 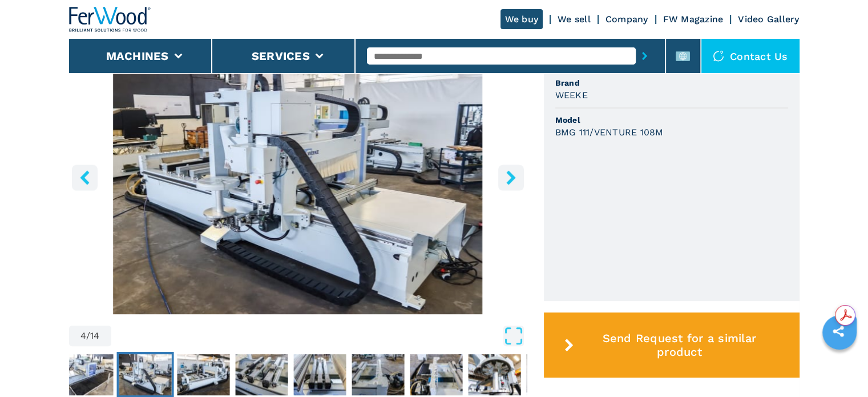 I want to click on h3: WEEKE, so click(x=571, y=95).